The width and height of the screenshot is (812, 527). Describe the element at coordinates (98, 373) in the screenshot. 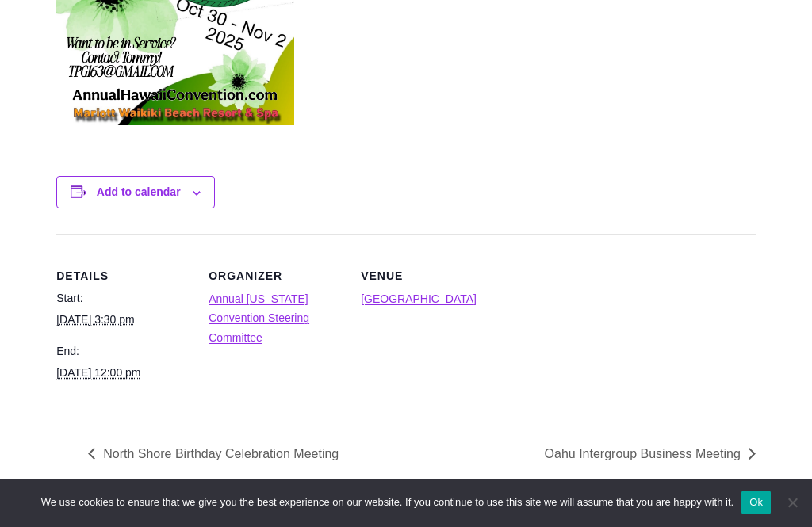

I see `abbr: 2025-11-02` at that location.